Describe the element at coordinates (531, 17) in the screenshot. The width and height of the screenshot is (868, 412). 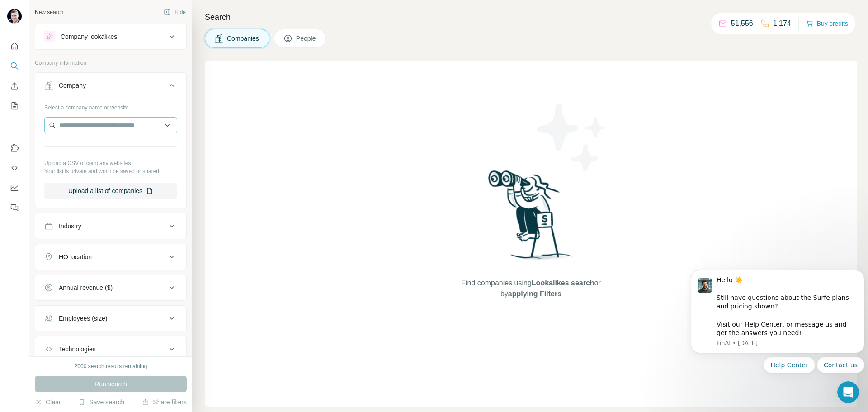
I see `h4: Search` at that location.